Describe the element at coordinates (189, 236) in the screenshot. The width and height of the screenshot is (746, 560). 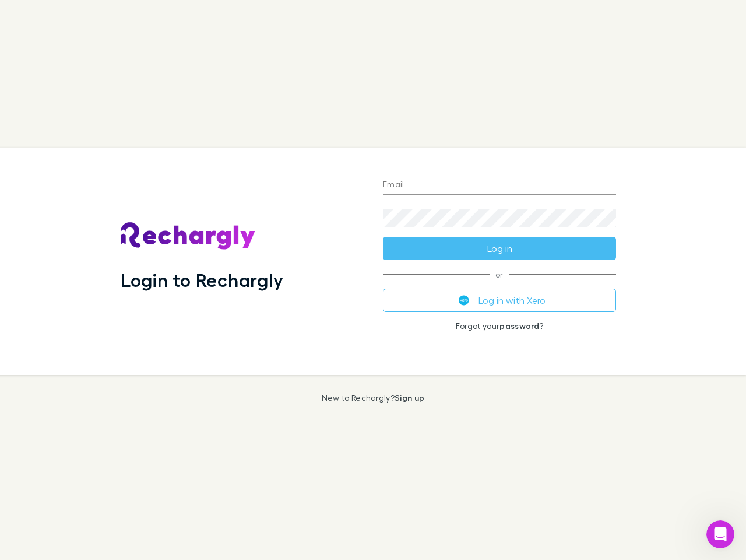
I see `img: Rechargly's Logo` at that location.